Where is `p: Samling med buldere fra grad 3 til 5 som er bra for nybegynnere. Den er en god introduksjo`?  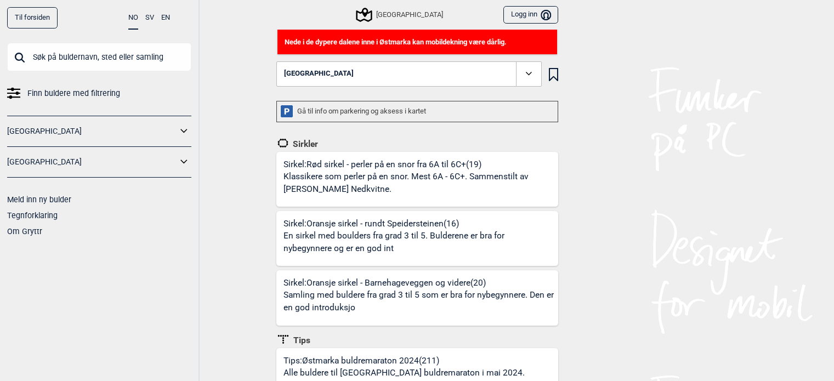 p: Samling med buldere fra grad 3 til 5 som er bra for nybegynnere. Den er en god introduksjo is located at coordinates (419, 301).